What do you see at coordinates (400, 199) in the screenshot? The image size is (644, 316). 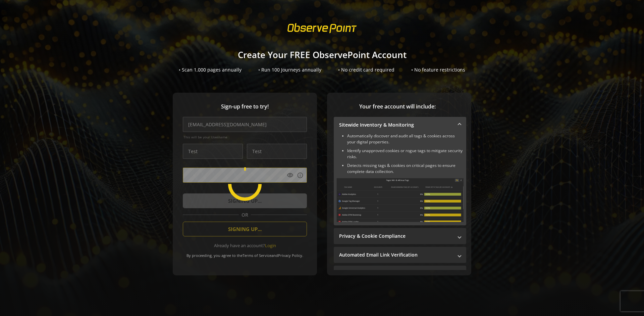 I see `img: Sitewide Inventory & Monitoring` at bounding box center [400, 199].